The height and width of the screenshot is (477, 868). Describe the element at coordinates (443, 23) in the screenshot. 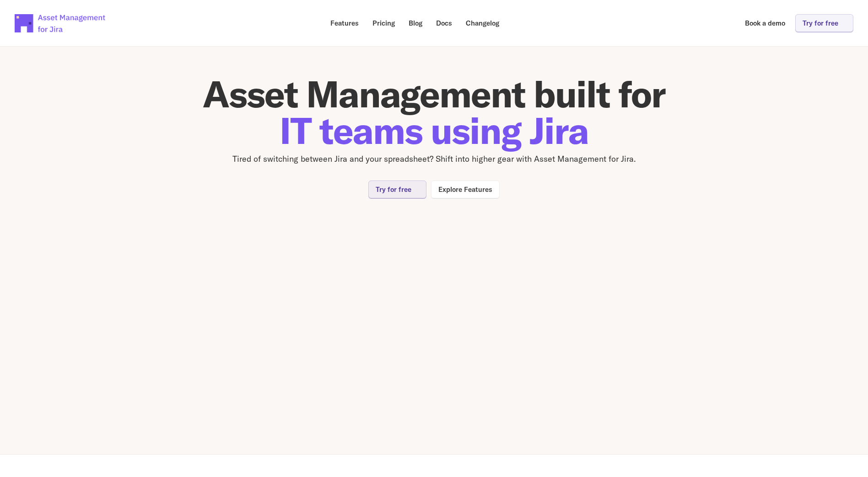

I see `p: Docs` at that location.